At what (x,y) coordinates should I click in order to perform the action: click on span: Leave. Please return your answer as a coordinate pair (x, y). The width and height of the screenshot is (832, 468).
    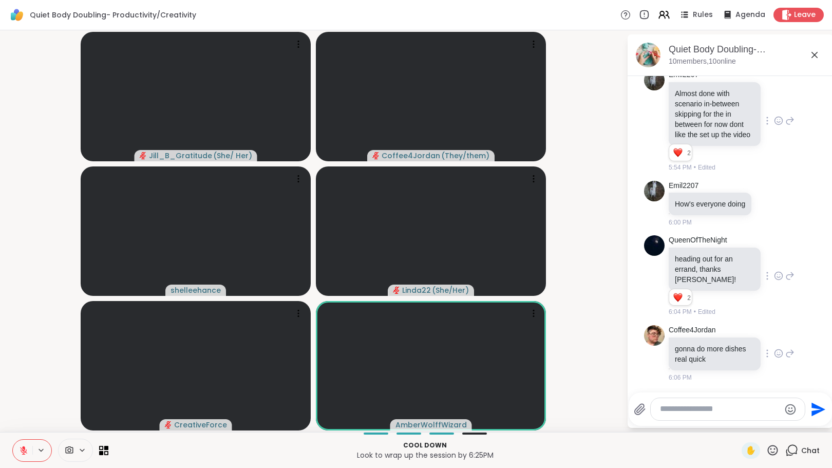
    Looking at the image, I should click on (804, 15).